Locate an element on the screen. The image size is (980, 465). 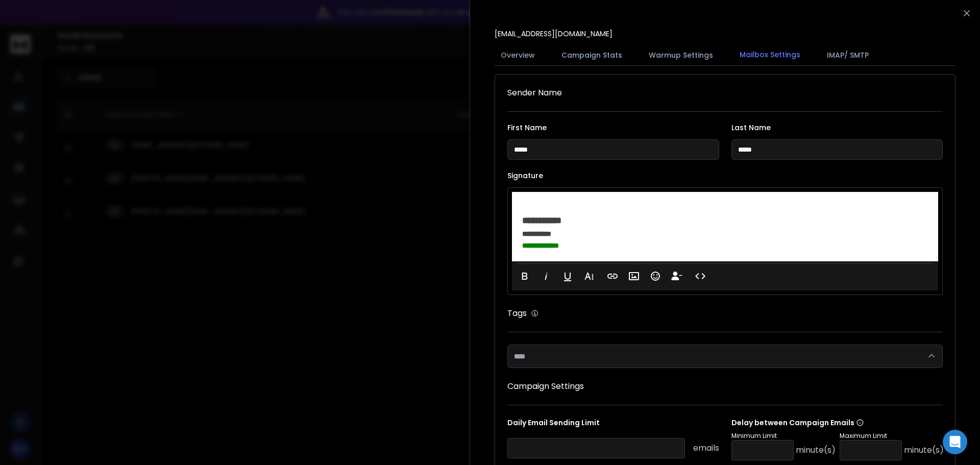
label: Signature is located at coordinates (725, 176).